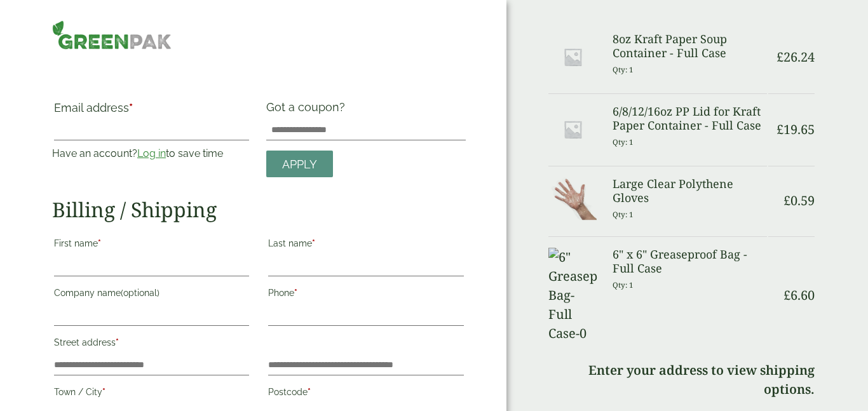  I want to click on a: Log in, so click(152, 153).